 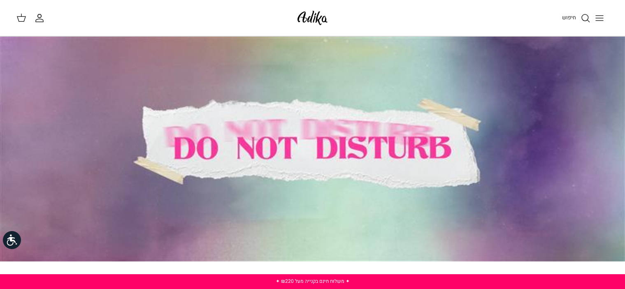 I want to click on span: חיפוש, so click(x=569, y=17).